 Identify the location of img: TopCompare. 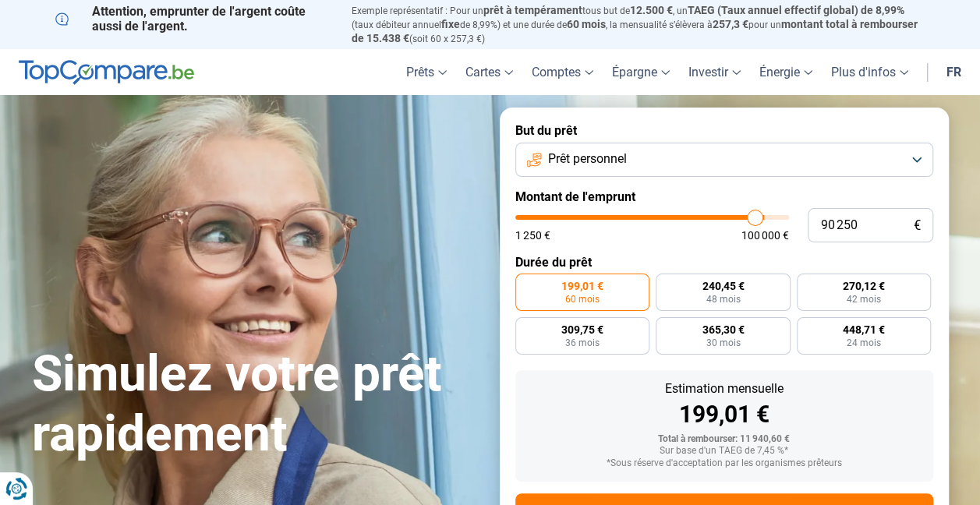
(106, 72).